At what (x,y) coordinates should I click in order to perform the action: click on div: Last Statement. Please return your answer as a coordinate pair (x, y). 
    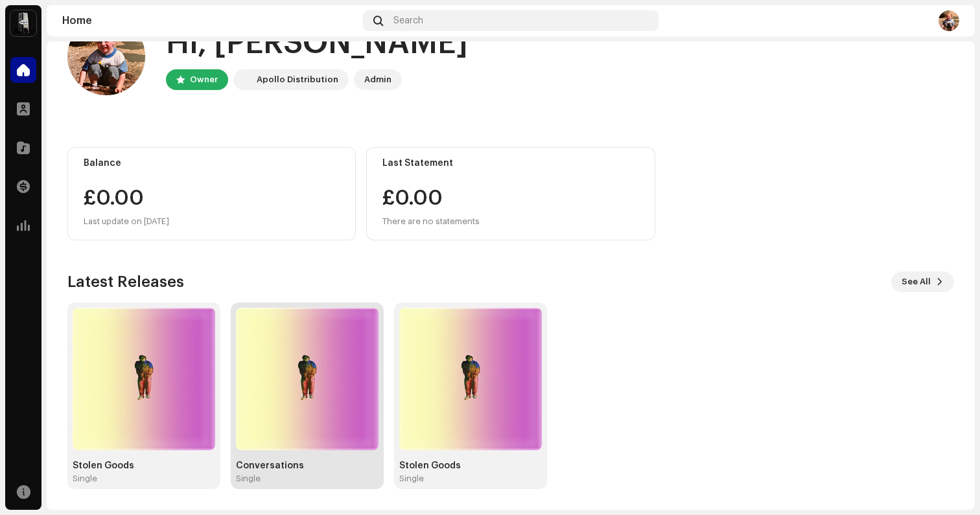
    Looking at the image, I should click on (510, 164).